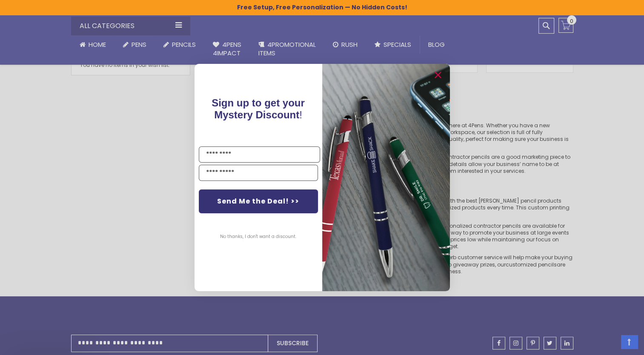 This screenshot has width=644, height=355. I want to click on input: YOUR EMAIL, so click(258, 173).